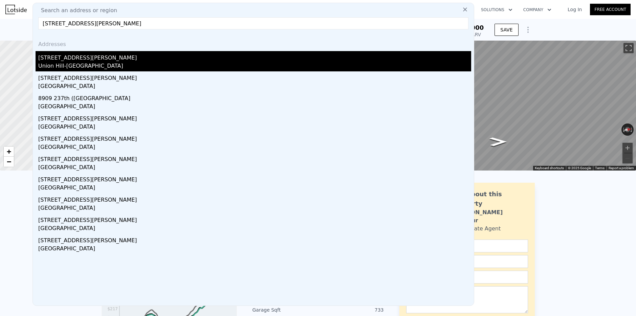  What do you see at coordinates (621, 168) in the screenshot?
I see `a: Report a problem` at bounding box center [621, 168].